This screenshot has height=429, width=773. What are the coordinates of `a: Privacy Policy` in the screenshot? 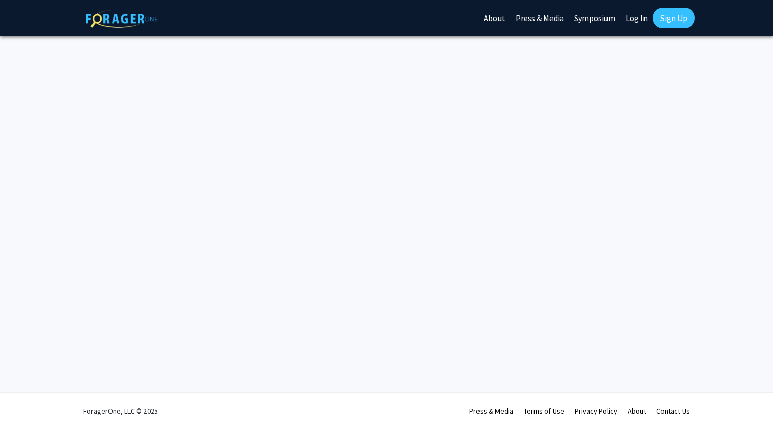 It's located at (596, 411).